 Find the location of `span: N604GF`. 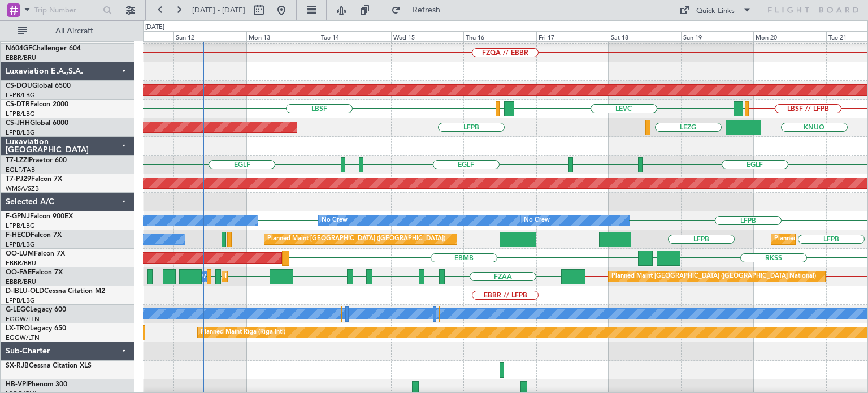

span: N604GF is located at coordinates (19, 49).